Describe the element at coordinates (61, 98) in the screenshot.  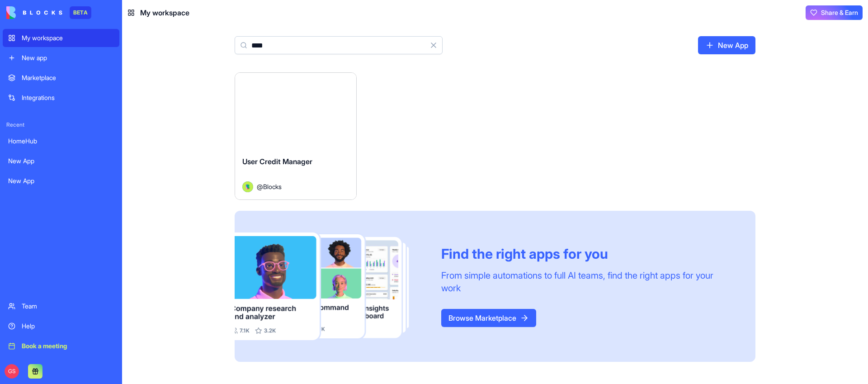
I see `a: Integrations` at that location.